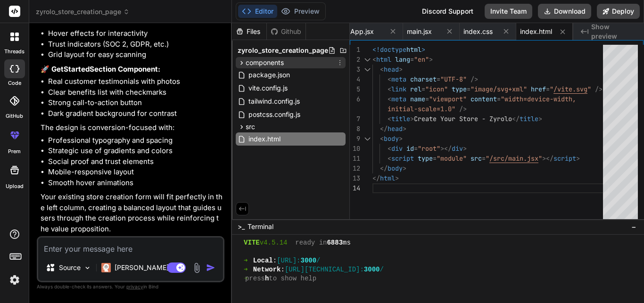  I want to click on img: settings, so click(15, 280).